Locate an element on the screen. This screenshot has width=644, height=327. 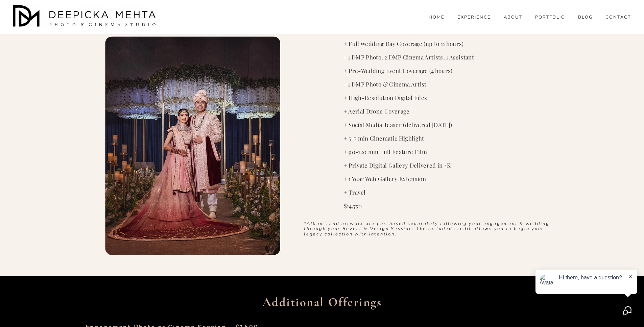
code: + 90-120 min Full Feature Film is located at coordinates (385, 152).